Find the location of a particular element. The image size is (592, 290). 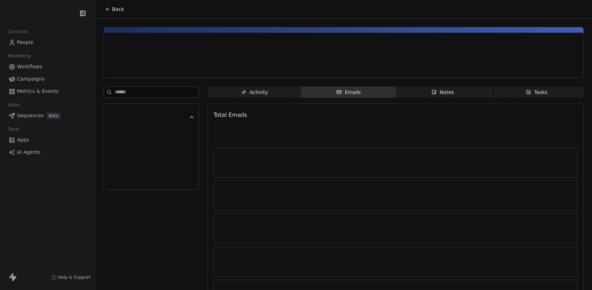

a: Campaigns is located at coordinates (47, 79).